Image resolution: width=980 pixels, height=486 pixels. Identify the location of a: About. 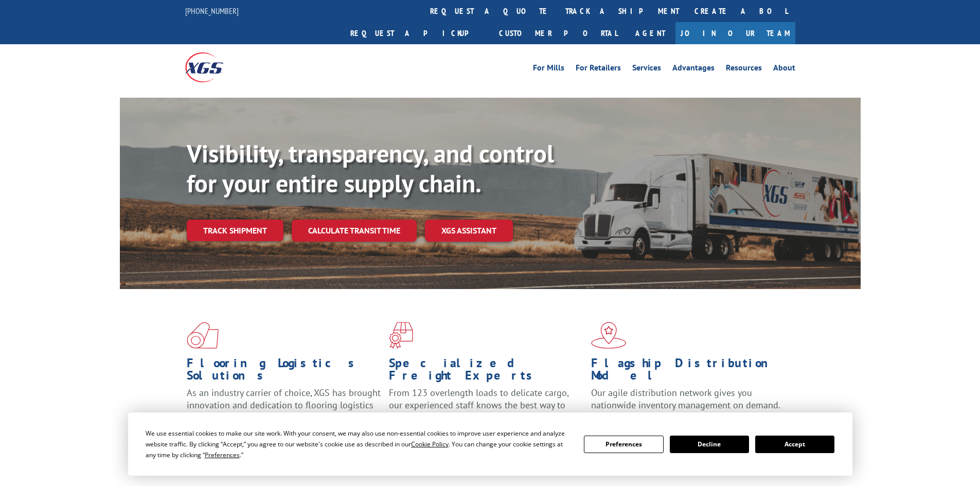
(783, 69).